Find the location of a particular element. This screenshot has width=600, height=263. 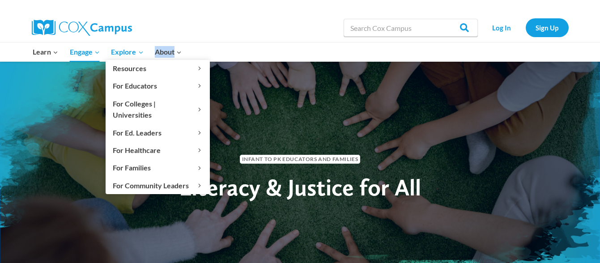

button: Child menu of For Colleges | Universities is located at coordinates (158, 109).